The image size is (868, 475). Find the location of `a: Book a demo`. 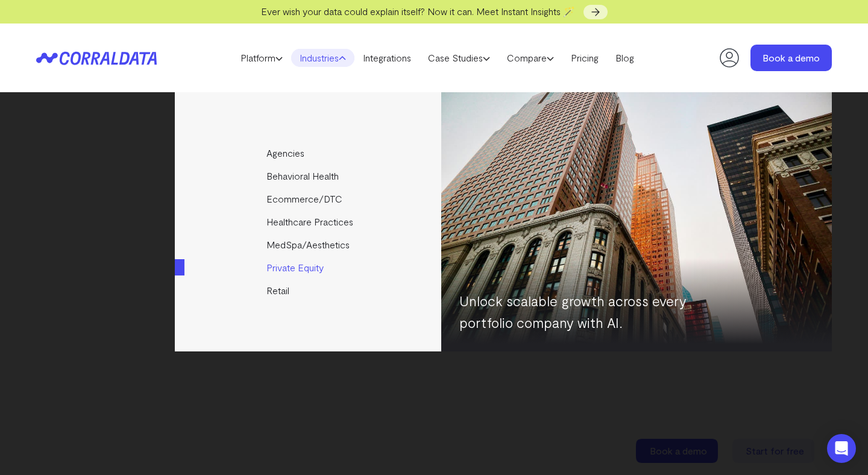

a: Book a demo is located at coordinates (791, 58).